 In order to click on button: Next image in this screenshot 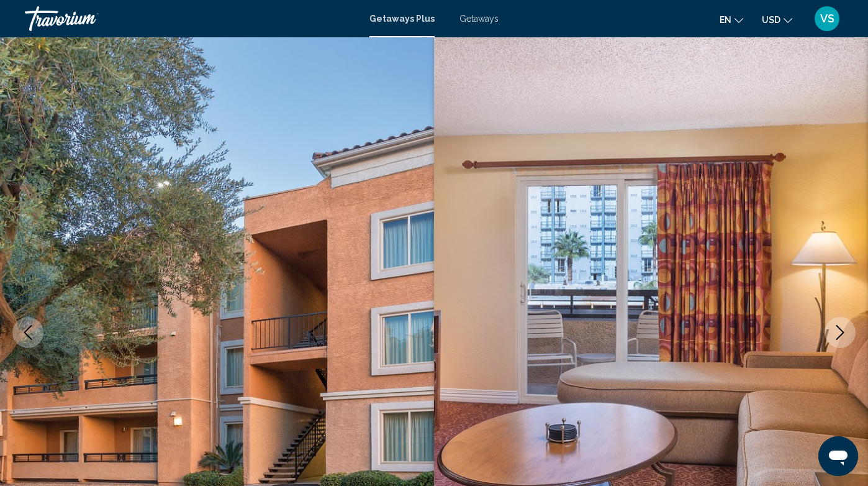, I will do `click(841, 332)`.